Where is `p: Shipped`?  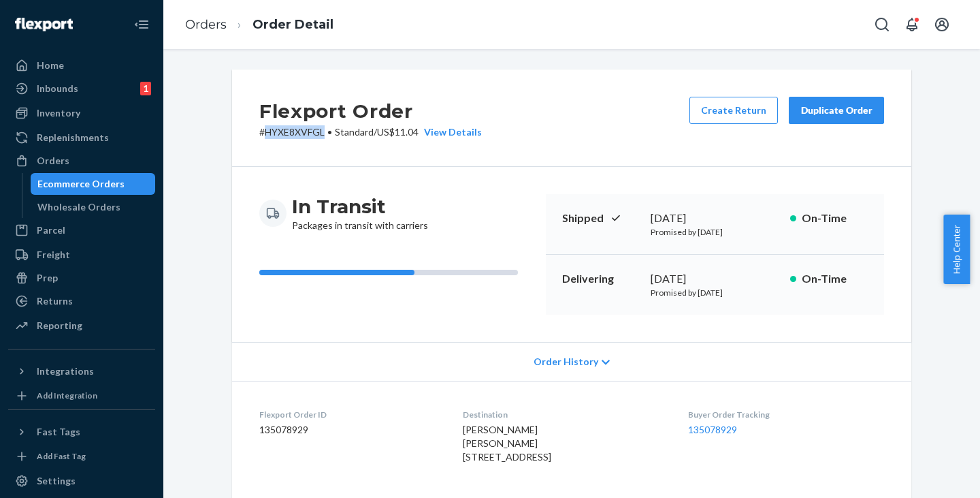 p: Shipped is located at coordinates (601, 218).